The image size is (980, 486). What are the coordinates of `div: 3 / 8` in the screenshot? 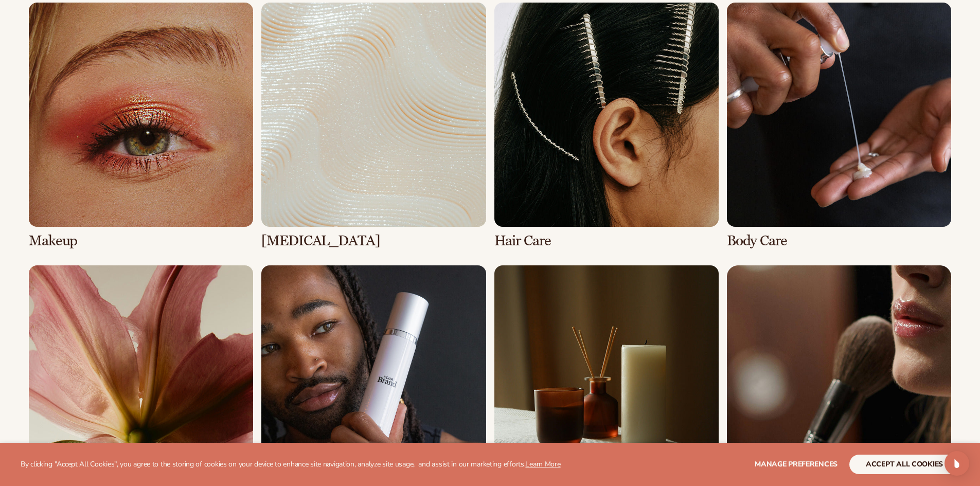 It's located at (606, 126).